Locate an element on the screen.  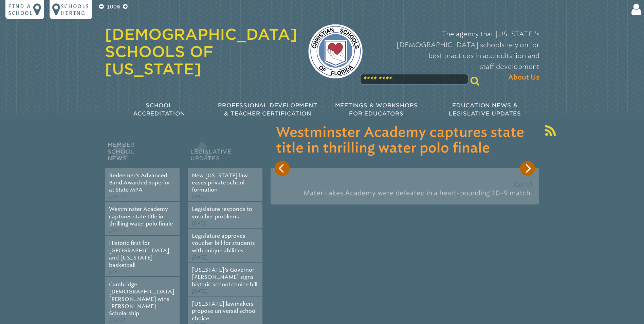
span: Professional Development & Teacher Certification is located at coordinates (268, 110).